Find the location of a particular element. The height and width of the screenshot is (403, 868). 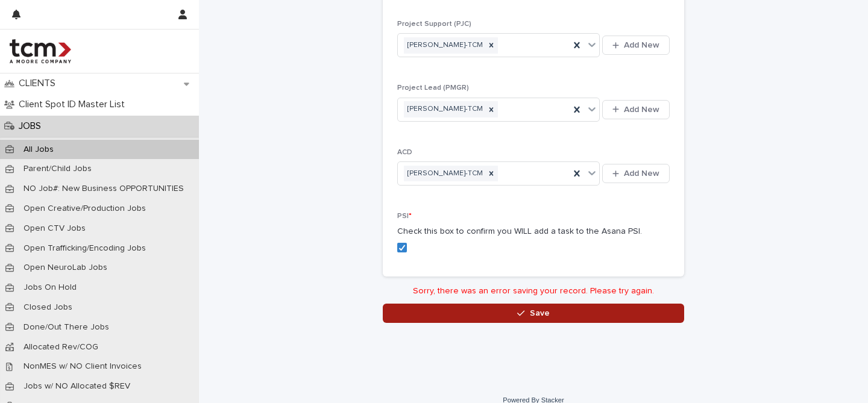

p: Client Spot ID Master List is located at coordinates (74, 104).